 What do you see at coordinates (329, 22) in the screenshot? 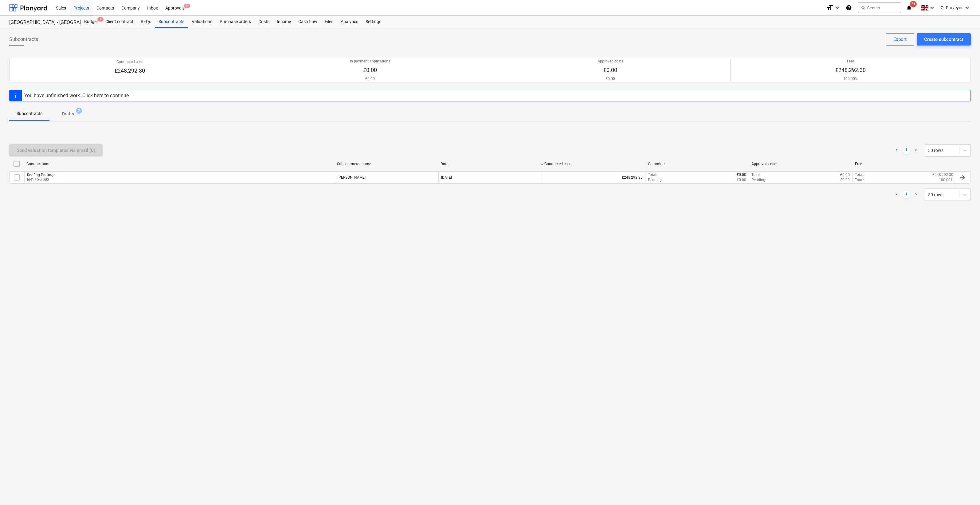
I see `a: Files` at bounding box center [329, 22].